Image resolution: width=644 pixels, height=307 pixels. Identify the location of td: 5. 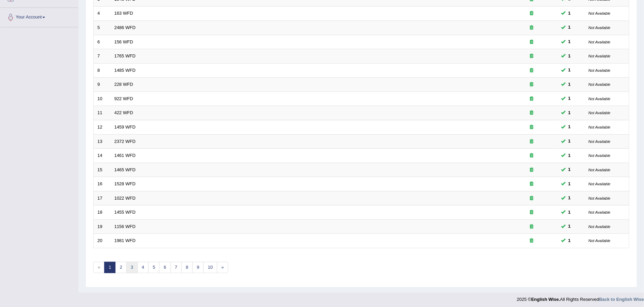
(102, 28).